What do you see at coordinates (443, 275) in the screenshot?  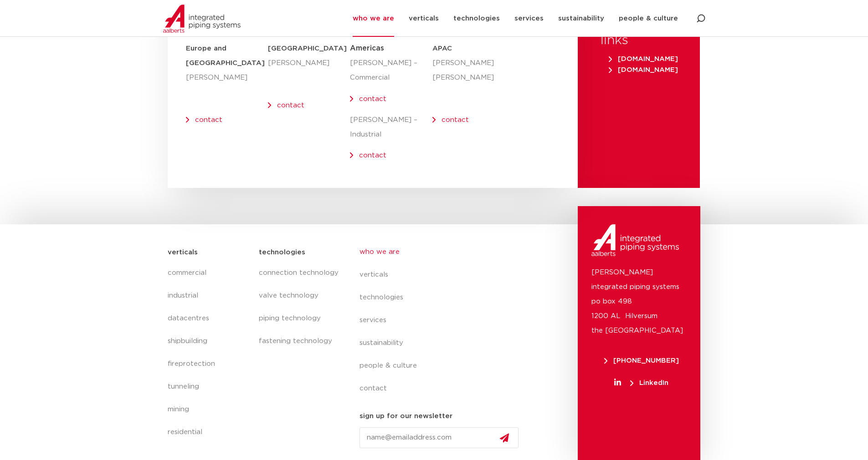 I see `a: verticals` at bounding box center [443, 275].